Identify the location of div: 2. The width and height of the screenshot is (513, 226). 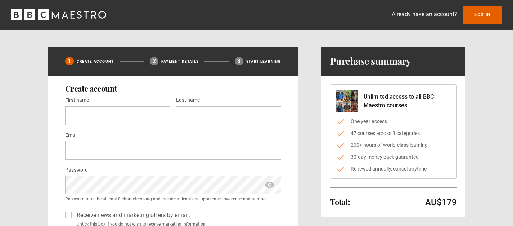
(154, 61).